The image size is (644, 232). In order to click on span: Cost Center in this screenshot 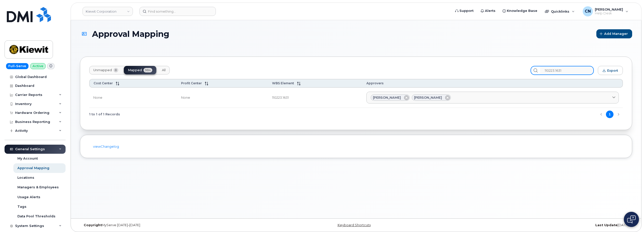, I will do `click(103, 83)`.